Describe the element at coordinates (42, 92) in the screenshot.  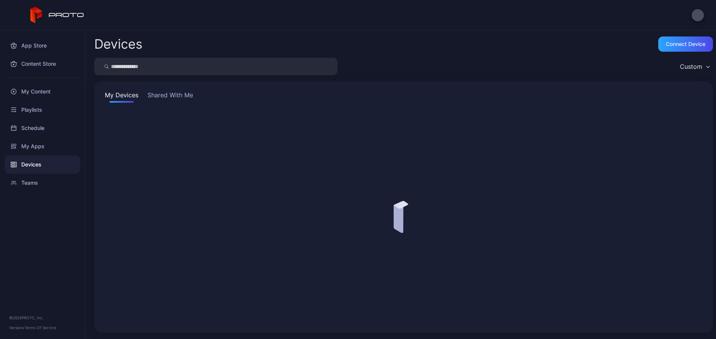
I see `a: My Content` at that location.